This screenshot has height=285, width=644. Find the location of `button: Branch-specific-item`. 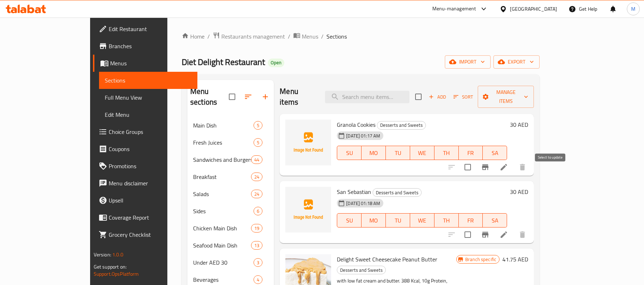

button: Branch-specific-item is located at coordinates (485, 167).